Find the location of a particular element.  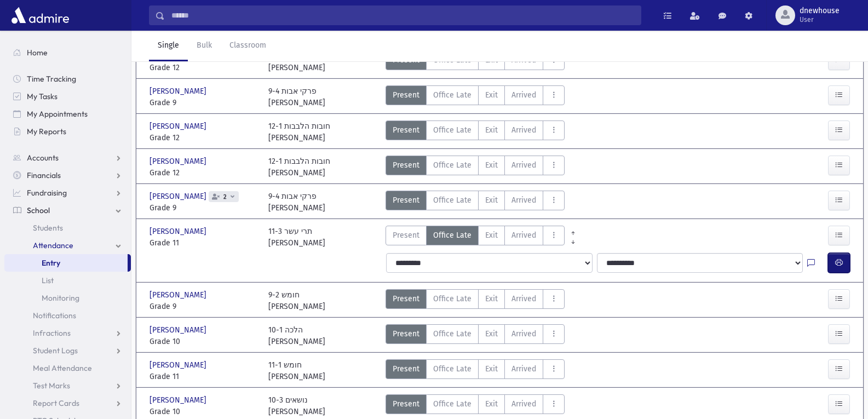

input: Search is located at coordinates (403, 15).